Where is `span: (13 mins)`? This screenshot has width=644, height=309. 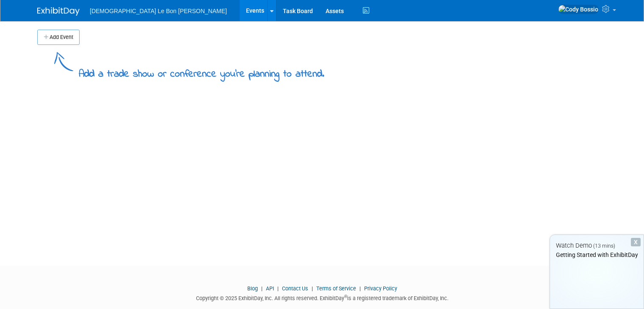 span: (13 mins) is located at coordinates (604, 246).